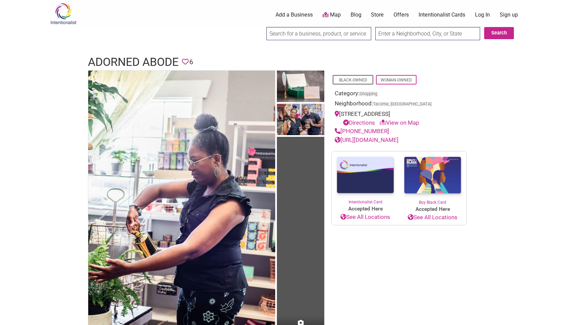  What do you see at coordinates (365, 175) in the screenshot?
I see `img: Intentionalist Card` at bounding box center [365, 175].